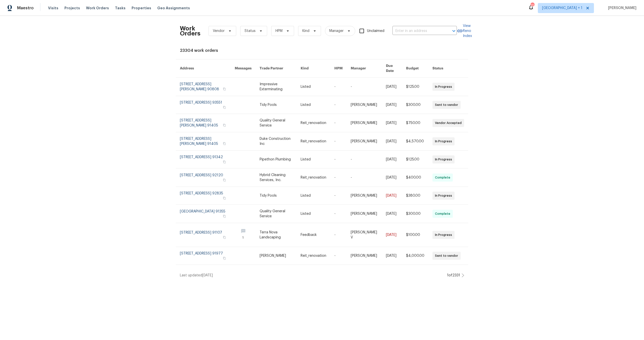 This screenshot has width=644, height=340. I want to click on td: Duke Construction Inc, so click(276, 141).